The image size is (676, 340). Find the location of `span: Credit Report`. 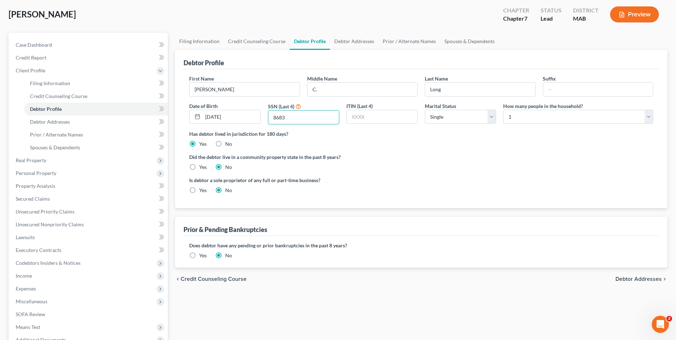

span: Credit Report is located at coordinates (31, 57).